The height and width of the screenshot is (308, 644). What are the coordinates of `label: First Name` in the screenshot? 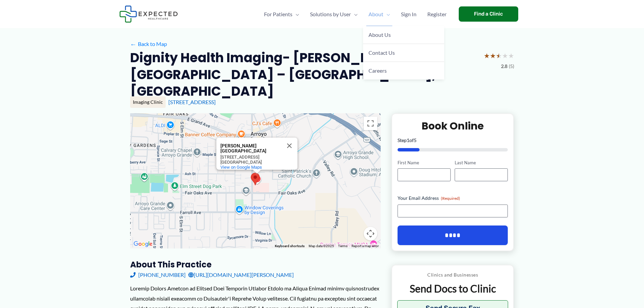 It's located at (424, 163).